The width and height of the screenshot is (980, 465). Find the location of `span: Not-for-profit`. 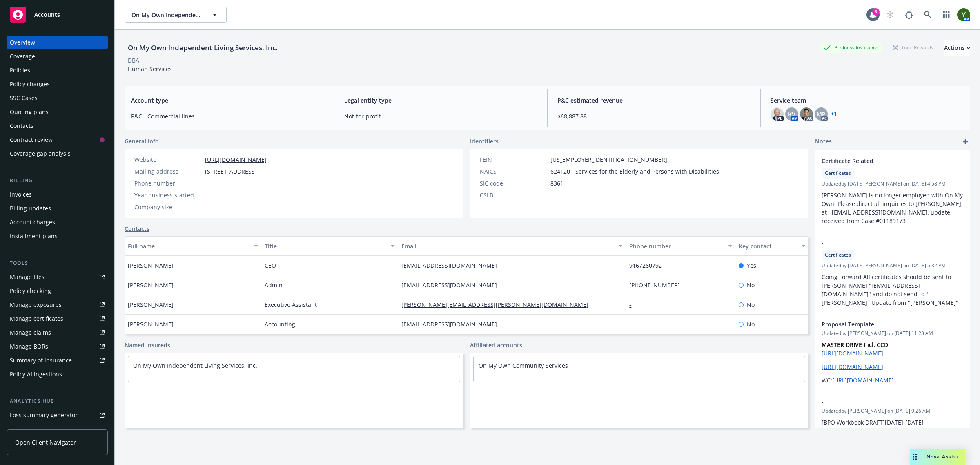

span: Not-for-profit is located at coordinates (441, 116).